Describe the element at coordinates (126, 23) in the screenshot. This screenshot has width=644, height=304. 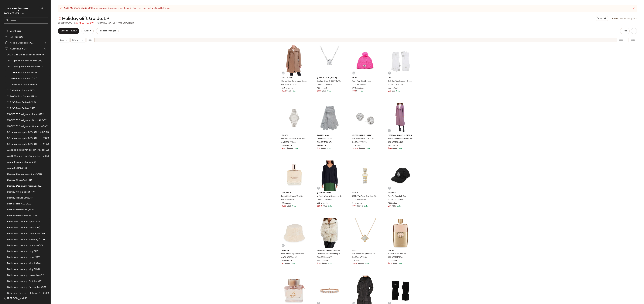
I see `p: Not Exported` at that location.